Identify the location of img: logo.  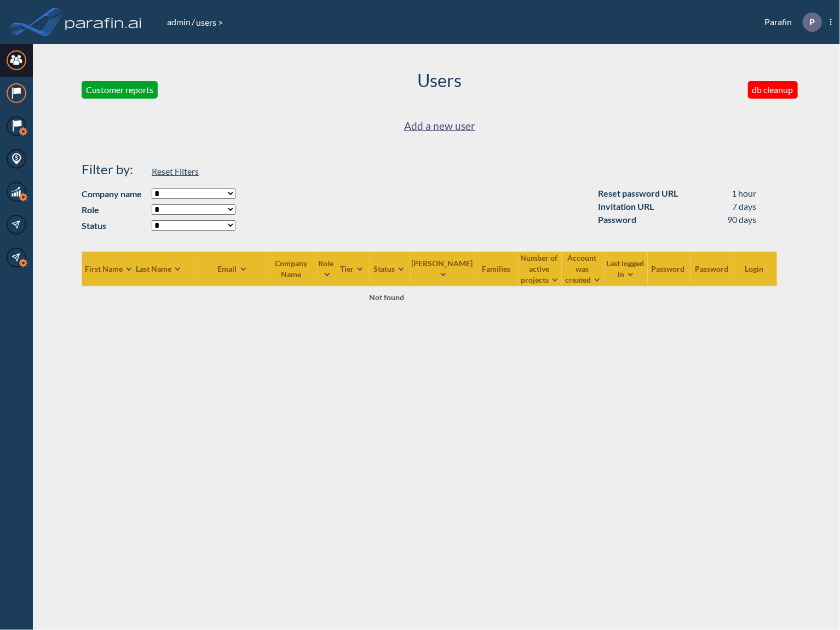
(103, 22).